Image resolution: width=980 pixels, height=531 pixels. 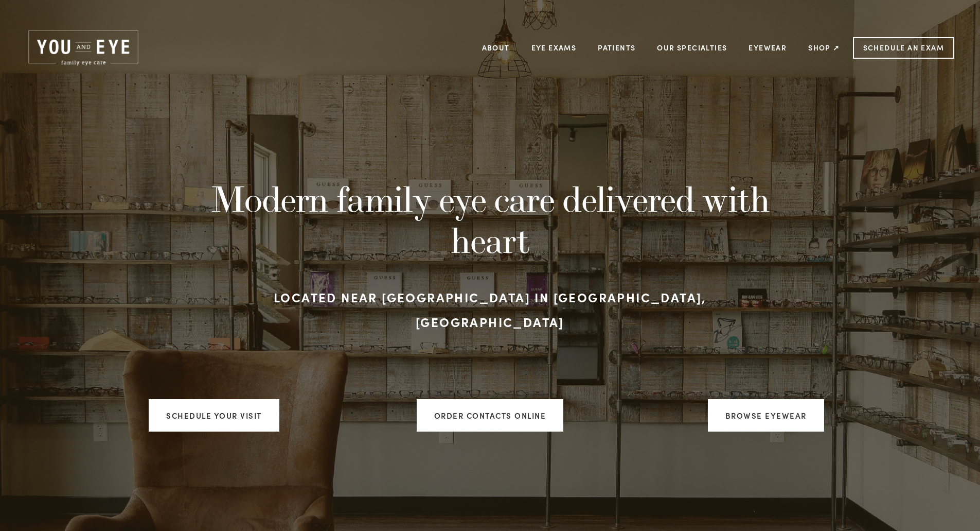 I want to click on a: Patients, so click(x=616, y=48).